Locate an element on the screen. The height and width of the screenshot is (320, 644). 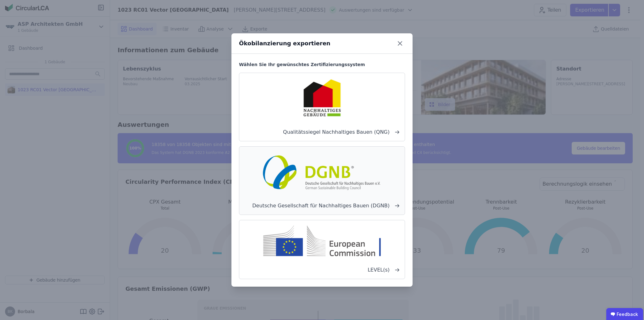
img: level-s is located at coordinates (322, 241).